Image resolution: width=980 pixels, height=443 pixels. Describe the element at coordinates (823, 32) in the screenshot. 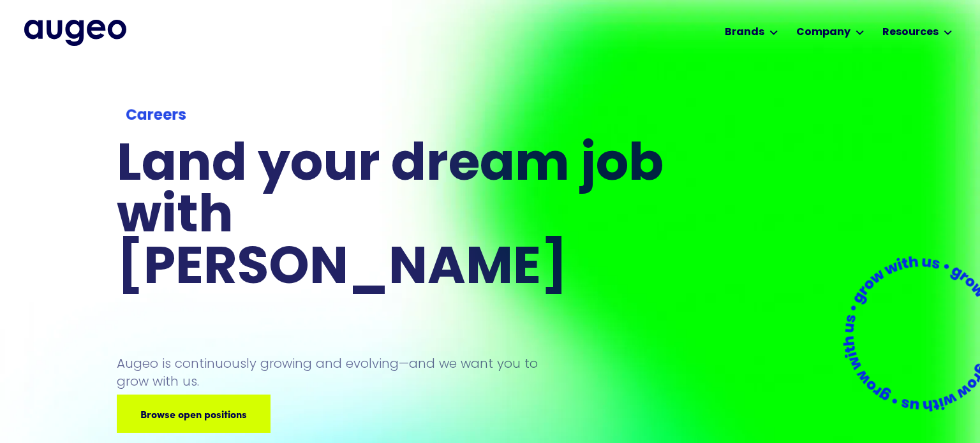

I see `div: Company` at that location.